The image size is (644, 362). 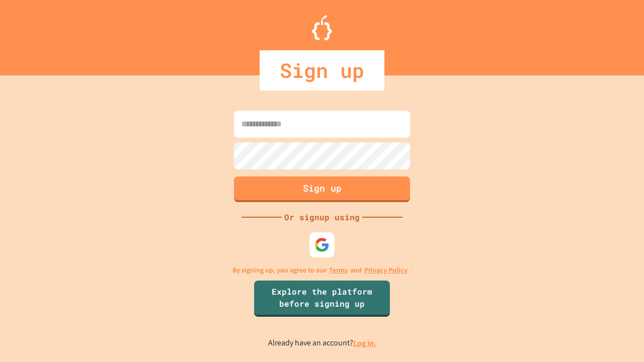 What do you see at coordinates (322, 189) in the screenshot?
I see `button: Sign up` at bounding box center [322, 189].